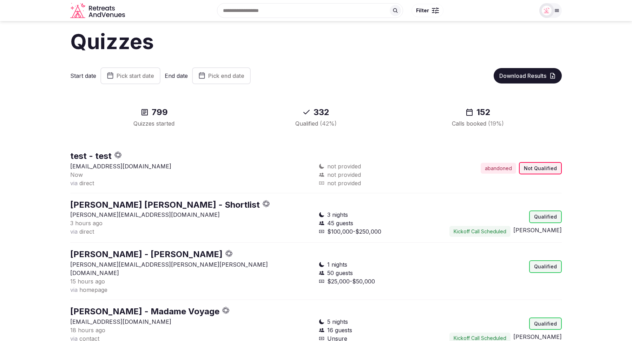 The width and height of the screenshot is (632, 341). Describe the element at coordinates (496, 124) in the screenshot. I see `span: ( 19 %)` at that location.